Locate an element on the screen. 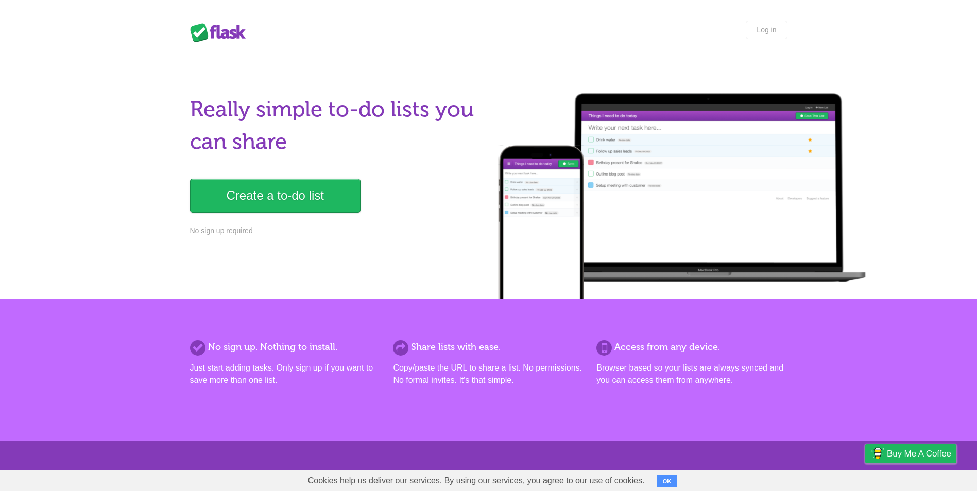 This screenshot has height=491, width=977. p: Just start adding tasks. Only sign up if you want to save more than one list. is located at coordinates (285, 374).